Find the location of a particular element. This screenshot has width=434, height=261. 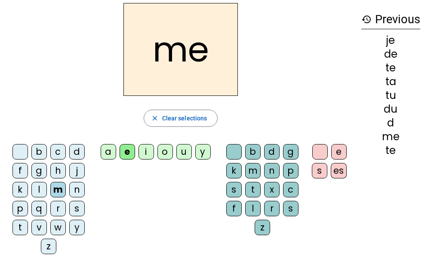

div: du is located at coordinates (390, 109).